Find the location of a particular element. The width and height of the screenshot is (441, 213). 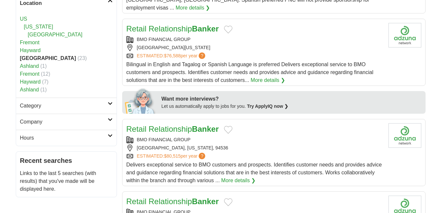

a: Category is located at coordinates (66, 106).